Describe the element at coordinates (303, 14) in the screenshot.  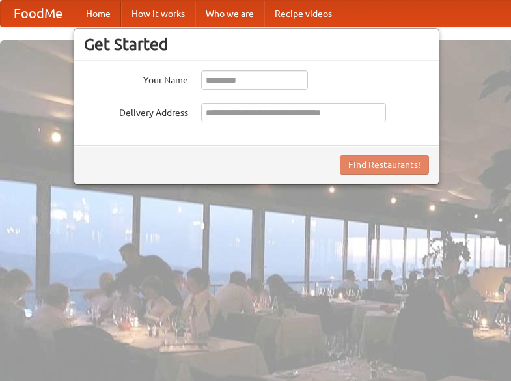
I see `a: Recipe videos` at that location.